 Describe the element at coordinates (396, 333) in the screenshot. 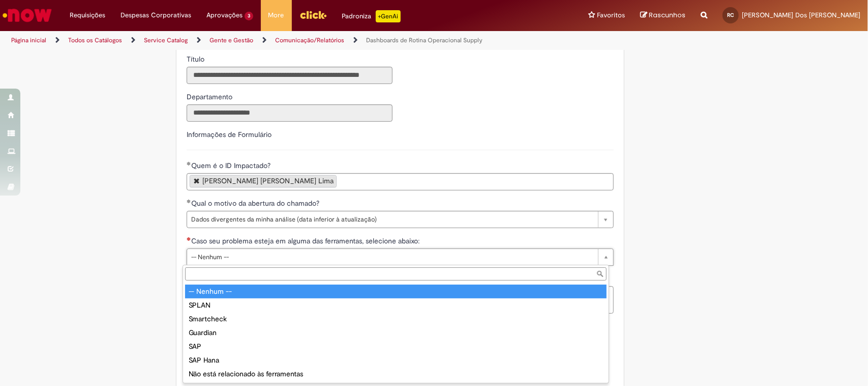

I see `ul: Caso seu problema esteja em alguma das ferramentas, selecione abaixo:` at that location.